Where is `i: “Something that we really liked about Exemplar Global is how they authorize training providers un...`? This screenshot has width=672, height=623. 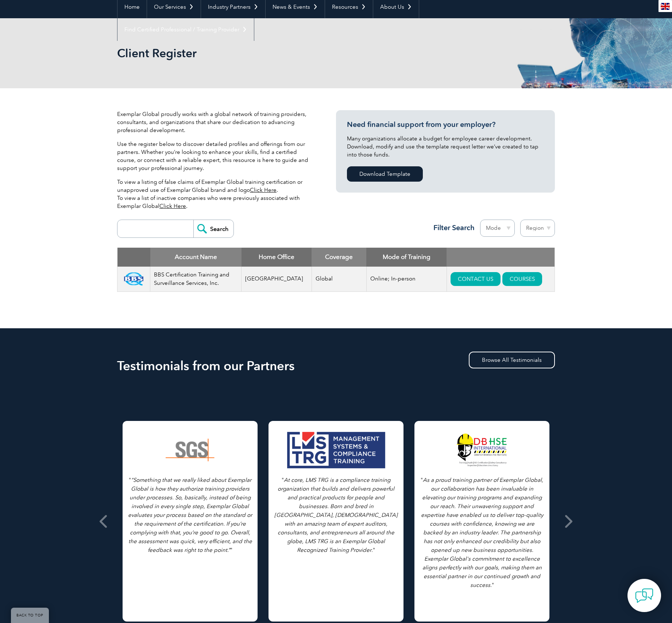
i: “Something that we really liked about Exemplar Global is how they authorize training providers un... is located at coordinates (190, 515).